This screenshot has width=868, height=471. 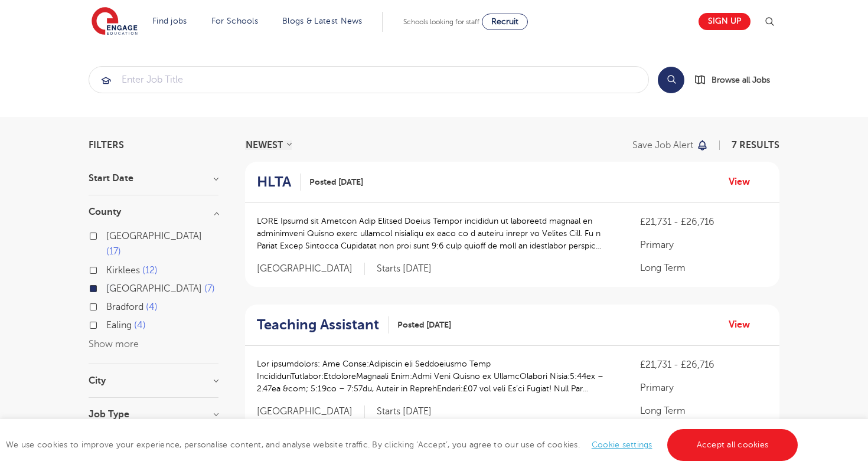 What do you see at coordinates (279, 182) in the screenshot?
I see `a: HLTA` at bounding box center [279, 182].